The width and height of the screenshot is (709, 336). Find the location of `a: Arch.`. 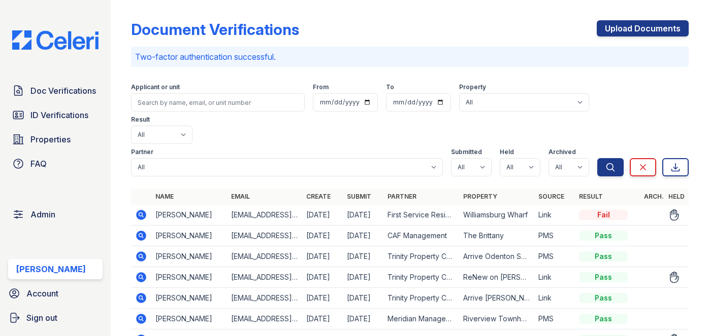

a: Arch. is located at coordinates (653, 196).